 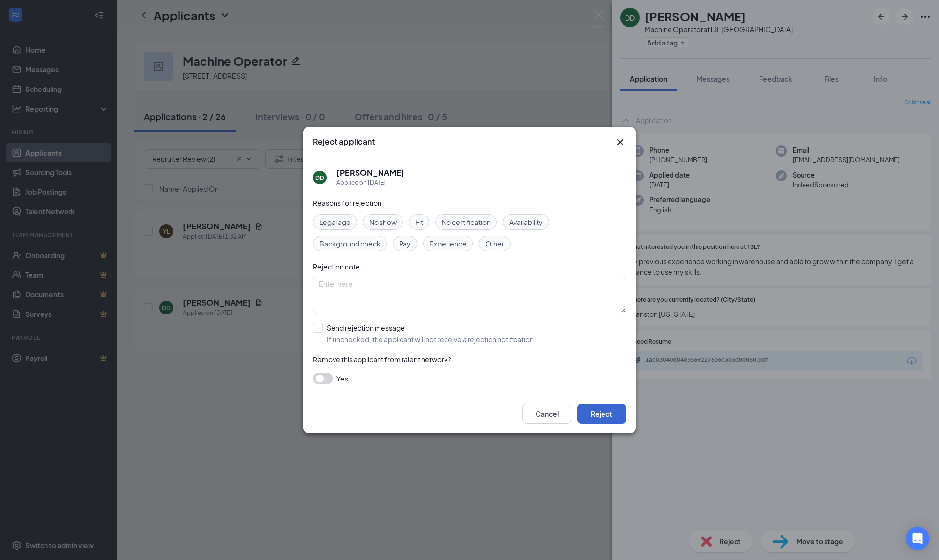 I want to click on button: Reject, so click(x=601, y=414).